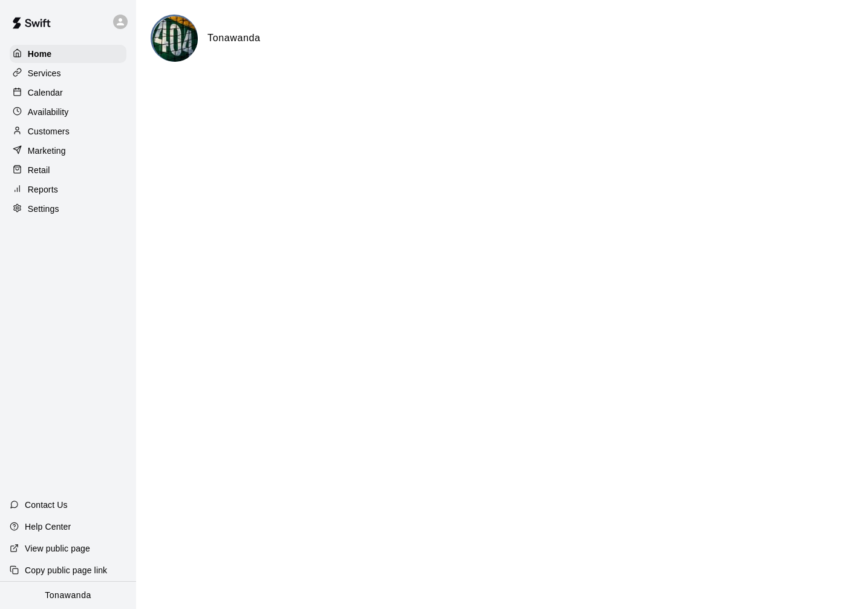 This screenshot has width=868, height=609. What do you see at coordinates (234, 38) in the screenshot?
I see `h6: Tonawanda` at bounding box center [234, 38].